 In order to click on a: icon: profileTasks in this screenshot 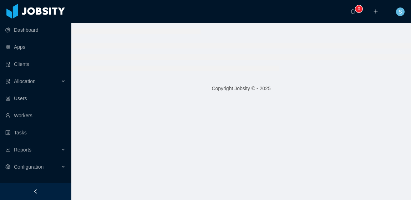, I will do `click(35, 133)`.